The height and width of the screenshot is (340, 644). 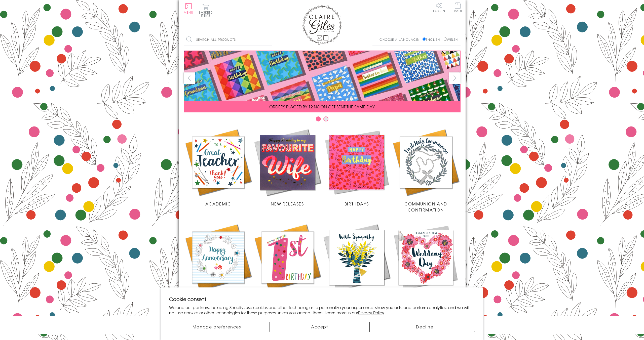 What do you see at coordinates (322, 106) in the screenshot?
I see `span: ORDERS PLACED BY 12 NOON GET SENT THE SAME DAY` at bounding box center [322, 106].